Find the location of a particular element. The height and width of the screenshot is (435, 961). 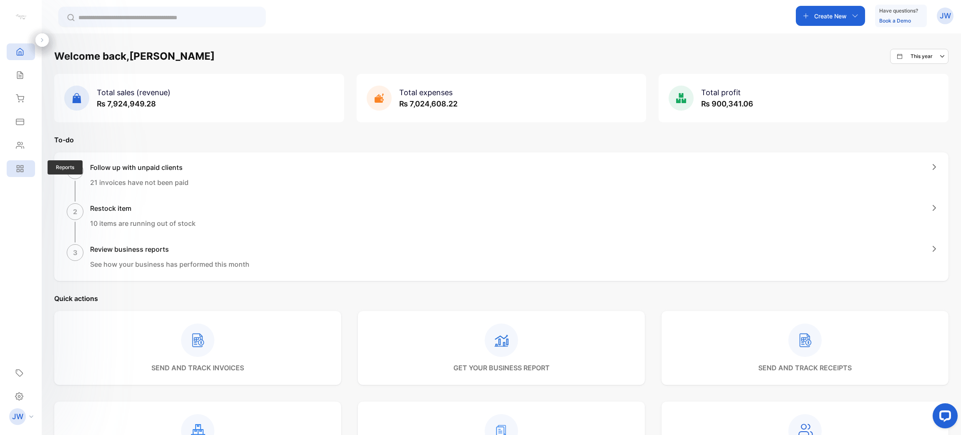

img: logo is located at coordinates (21, 17).